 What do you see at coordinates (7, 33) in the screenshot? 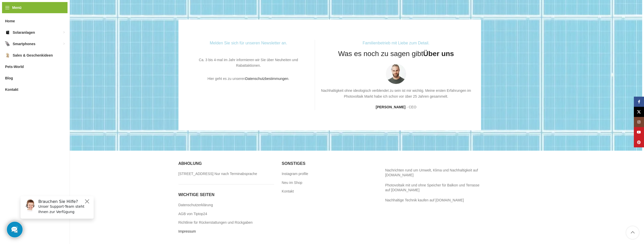
I see `img: Solaranlagen` at bounding box center [7, 33].